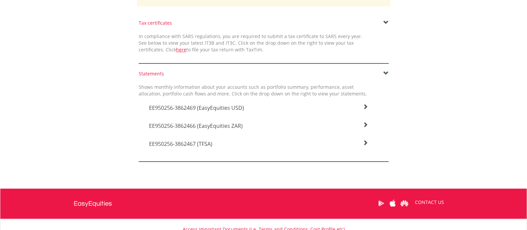 Image resolution: width=527 pixels, height=230 pixels. What do you see at coordinates (253, 90) in the screenshot?
I see `div: Shows monthly information about your accounts such as portfolio summary, performance, asset alloc...` at bounding box center [253, 90].